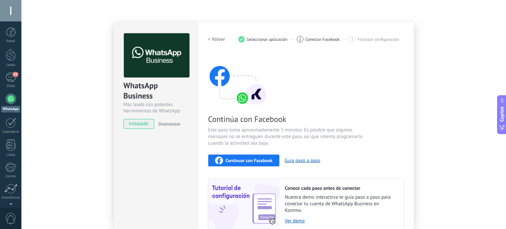 The height and width of the screenshot is (229, 506). I want to click on img: logo_main.png, so click(156, 55).